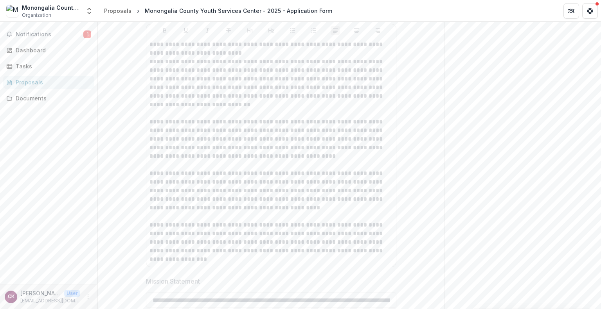  Describe the element at coordinates (228, 31) in the screenshot. I see `button: Strike` at that location.